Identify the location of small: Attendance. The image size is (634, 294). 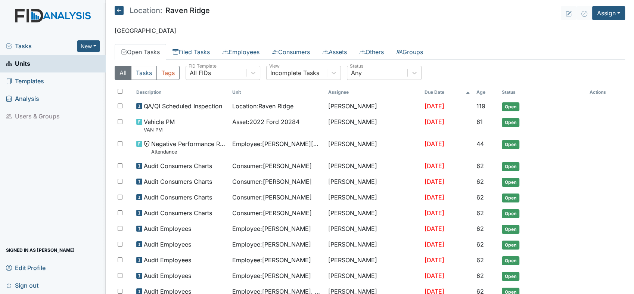
(189, 152).